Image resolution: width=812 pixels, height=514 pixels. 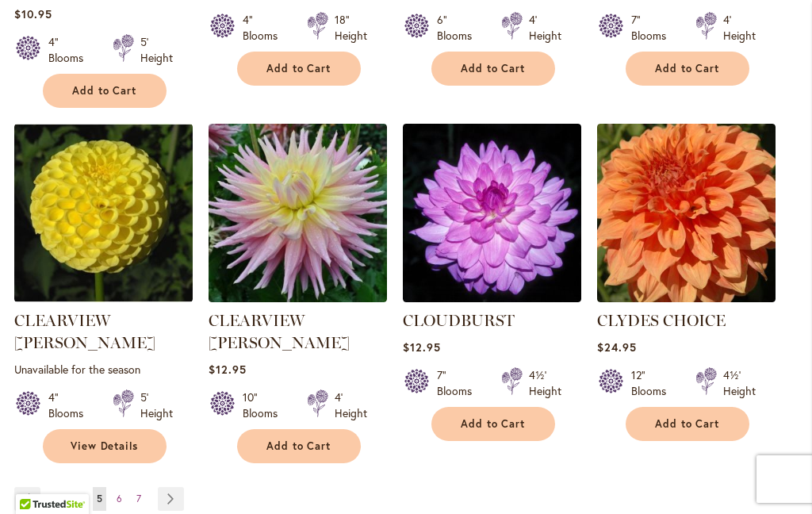 I want to click on span: $24.95, so click(x=617, y=347).